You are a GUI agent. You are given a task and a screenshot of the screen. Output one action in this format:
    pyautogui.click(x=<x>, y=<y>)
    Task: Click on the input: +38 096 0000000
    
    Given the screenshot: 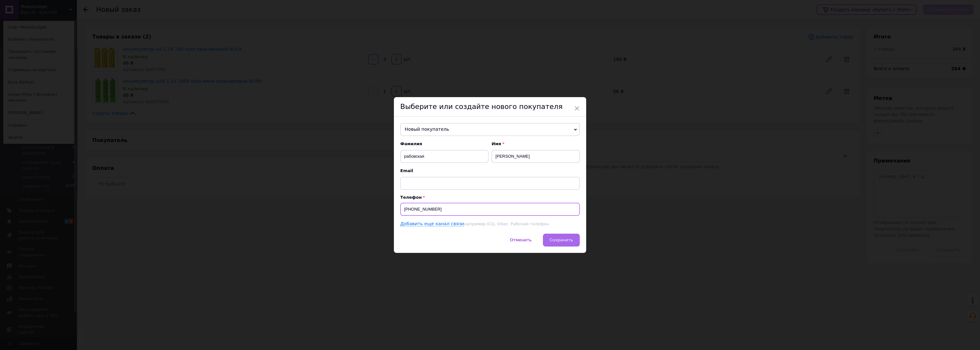 What is the action you would take?
    pyautogui.click(x=490, y=209)
    